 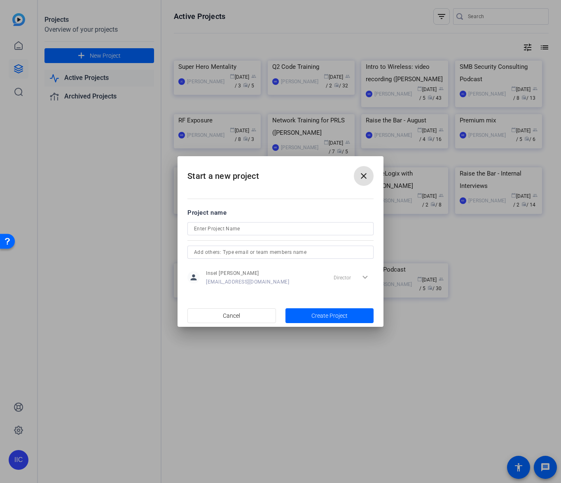 What do you see at coordinates (329, 315) in the screenshot?
I see `button: Create Project` at bounding box center [329, 315].